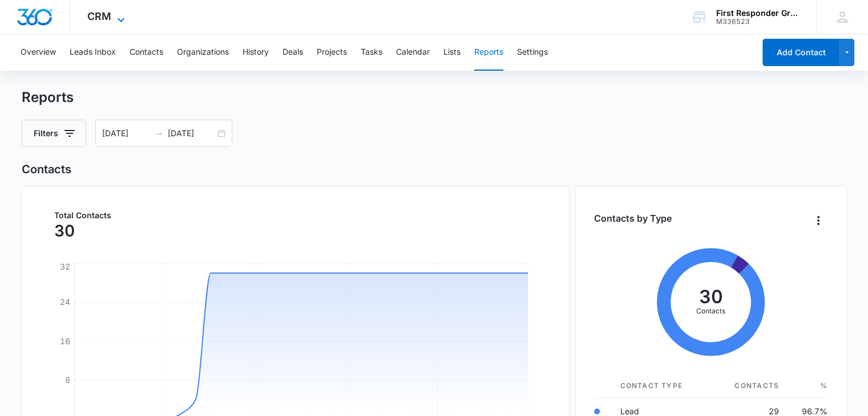  I want to click on button: Reports, so click(488, 52).